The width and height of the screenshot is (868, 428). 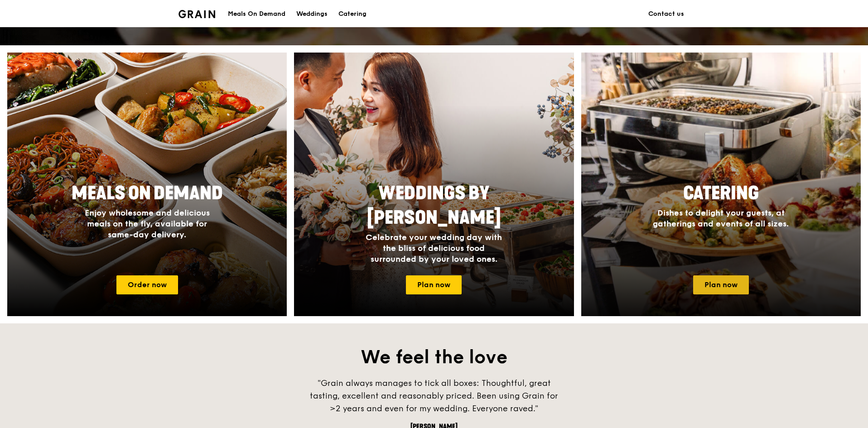 I want to click on img: weddings-card.4f3003b8.jpg, so click(x=434, y=184).